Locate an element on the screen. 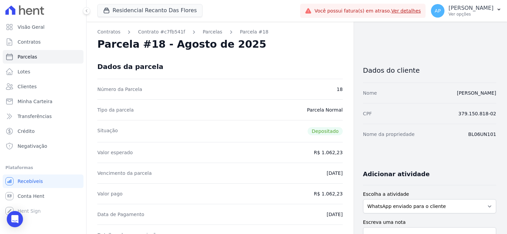  dt: CPF is located at coordinates (368, 114).